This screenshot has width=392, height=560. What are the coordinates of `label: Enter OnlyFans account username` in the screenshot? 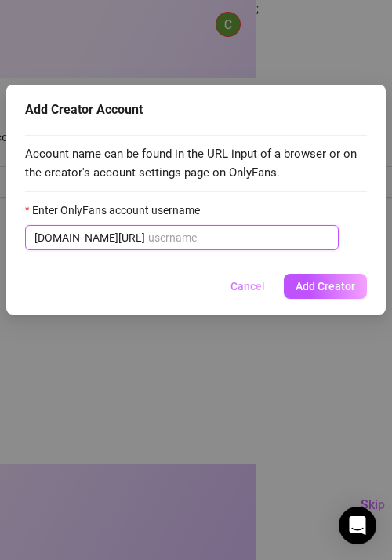 It's located at (118, 210).